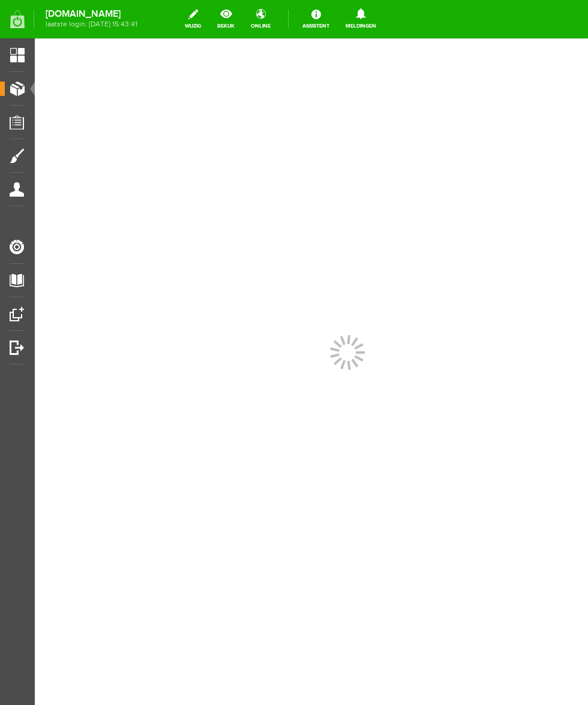 The width and height of the screenshot is (588, 705). Describe the element at coordinates (361, 19) in the screenshot. I see `a: Meldingen` at that location.